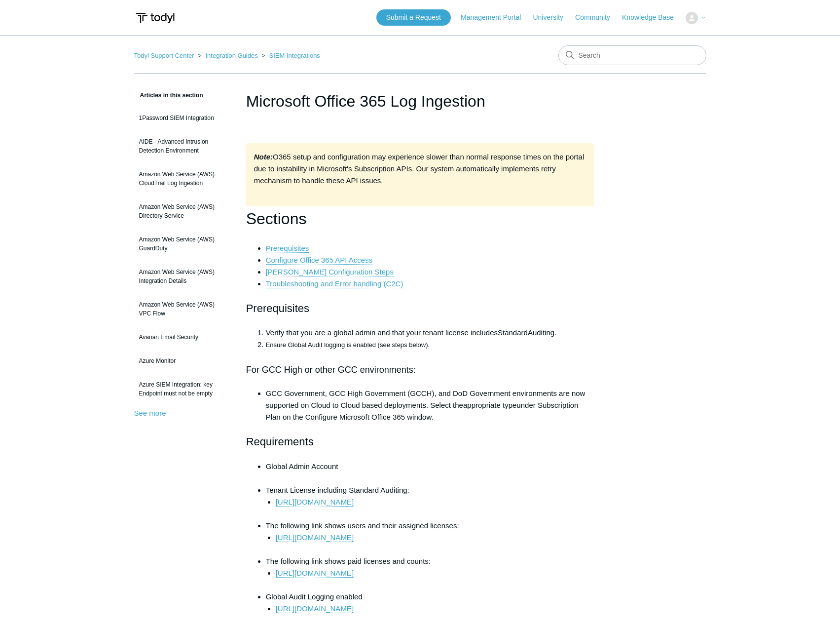  What do you see at coordinates (182, 244) in the screenshot?
I see `a: Amazon Web Service (AWS) GuardDuty` at bounding box center [182, 244].